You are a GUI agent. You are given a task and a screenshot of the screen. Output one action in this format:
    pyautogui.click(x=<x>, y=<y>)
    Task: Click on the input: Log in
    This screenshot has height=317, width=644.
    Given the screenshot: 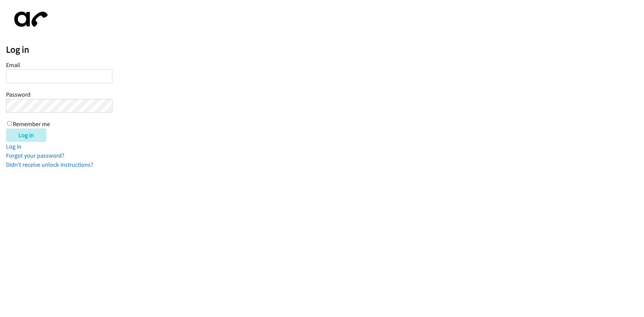 What is the action you would take?
    pyautogui.click(x=26, y=135)
    